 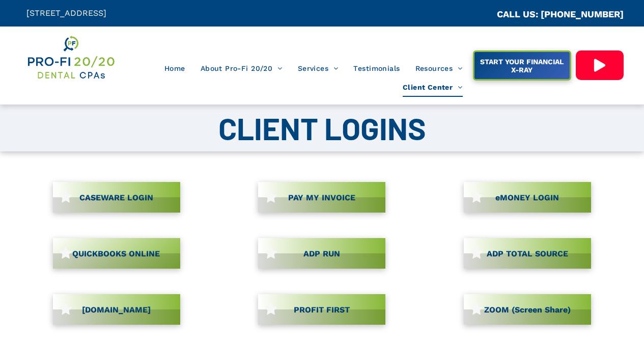 What do you see at coordinates (528, 253) in the screenshot?
I see `a: ADP TOTAL SOURCE` at bounding box center [528, 253].